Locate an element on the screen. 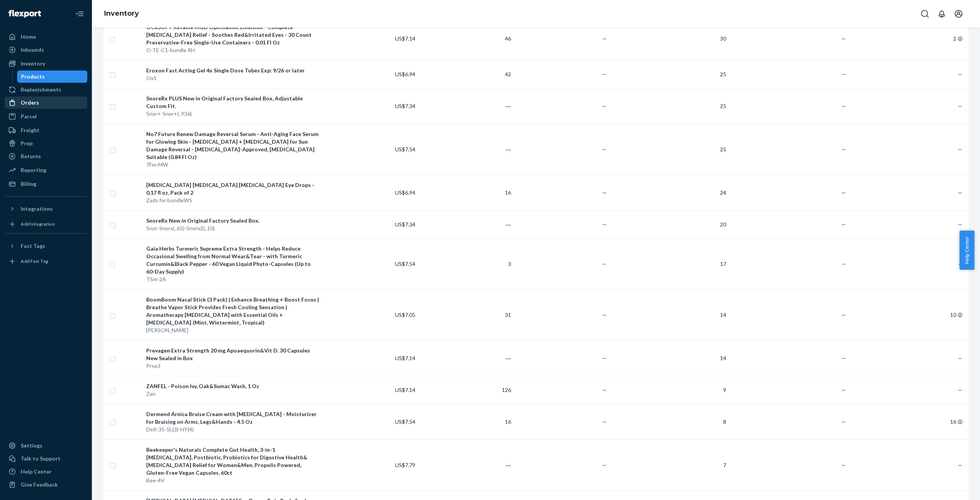  button: Fast Tags is located at coordinates (46, 246).